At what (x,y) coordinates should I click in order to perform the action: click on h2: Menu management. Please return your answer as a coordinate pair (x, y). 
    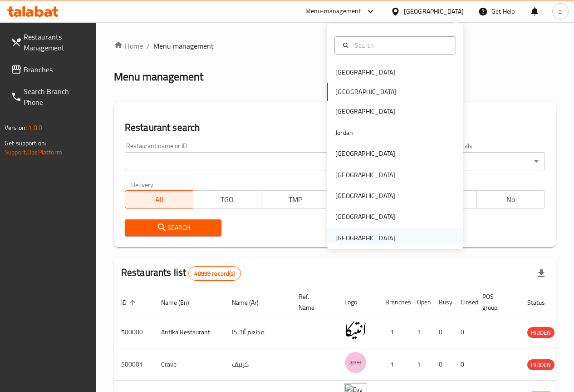
    Looking at the image, I should click on (159, 76).